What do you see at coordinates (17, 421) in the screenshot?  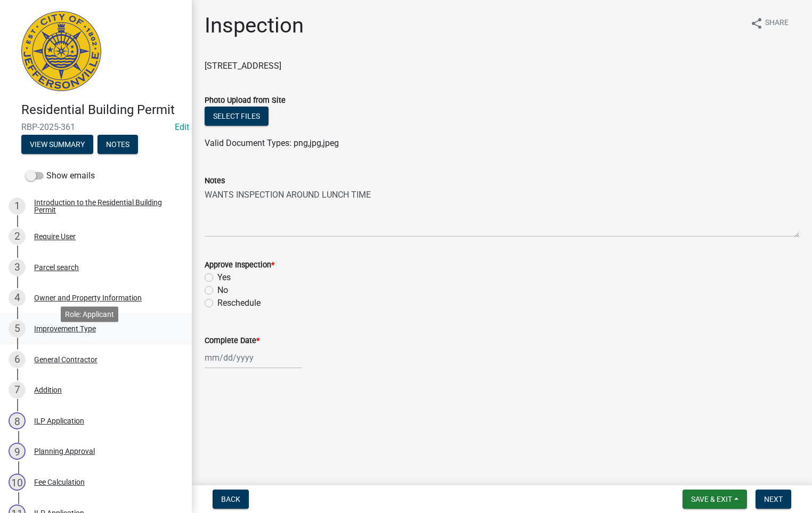 I see `div: 8` at bounding box center [17, 421].